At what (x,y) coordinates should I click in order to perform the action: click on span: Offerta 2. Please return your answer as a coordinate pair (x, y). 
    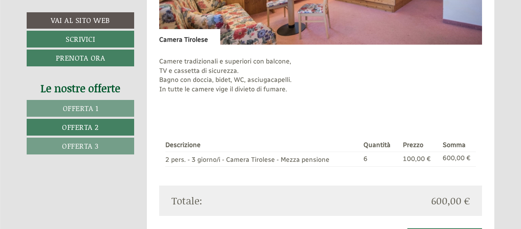
    Looking at the image, I should click on (80, 127).